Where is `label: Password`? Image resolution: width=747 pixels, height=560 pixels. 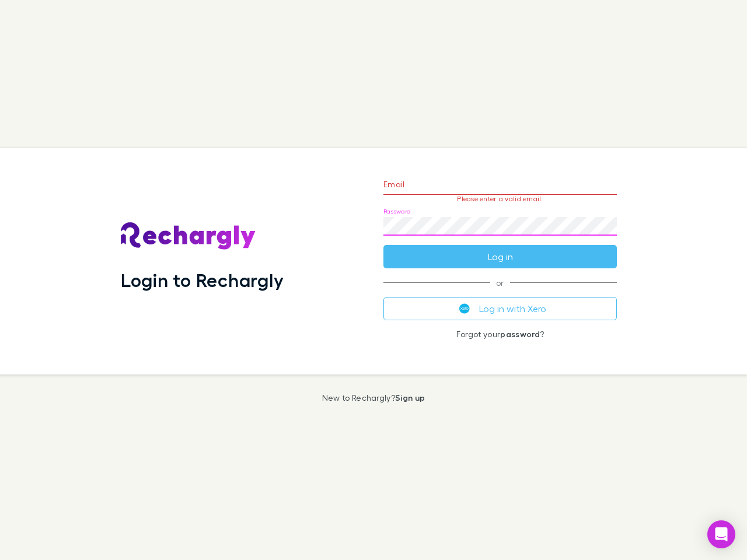
label: Password is located at coordinates (397, 211).